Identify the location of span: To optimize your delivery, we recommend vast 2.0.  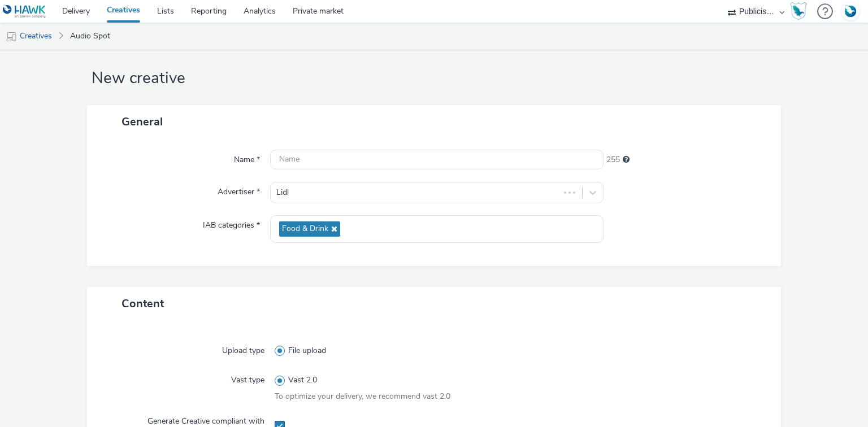
(362, 396).